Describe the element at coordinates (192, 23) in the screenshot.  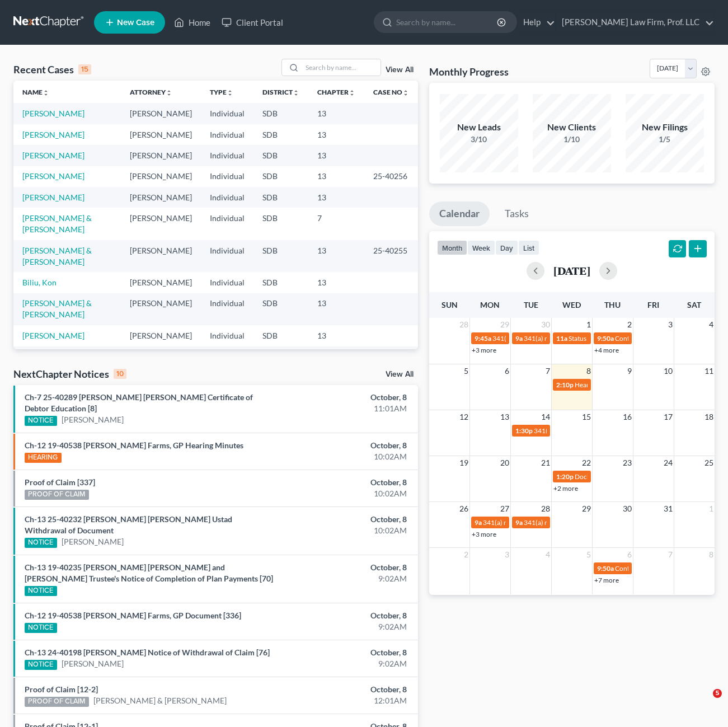
I see `a: Home` at that location.